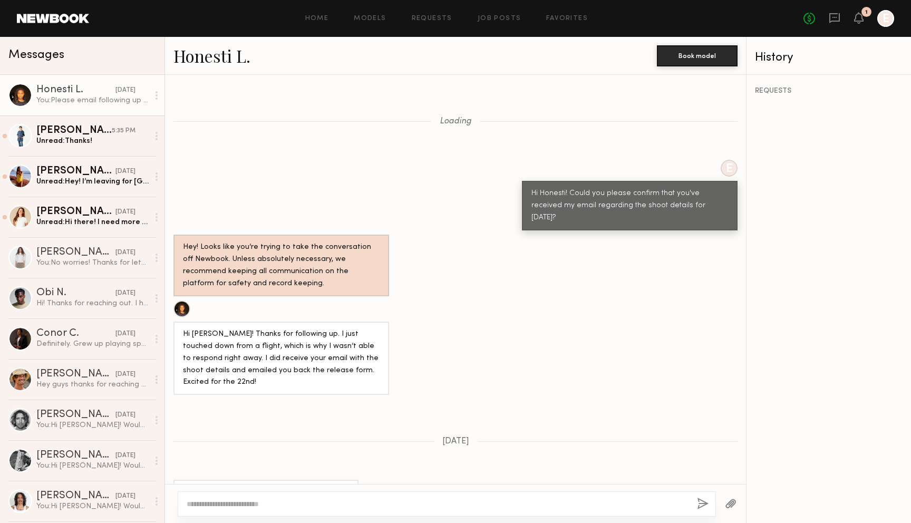 This screenshot has height=523, width=911. What do you see at coordinates (697, 56) in the screenshot?
I see `button: Book model` at bounding box center [697, 56].